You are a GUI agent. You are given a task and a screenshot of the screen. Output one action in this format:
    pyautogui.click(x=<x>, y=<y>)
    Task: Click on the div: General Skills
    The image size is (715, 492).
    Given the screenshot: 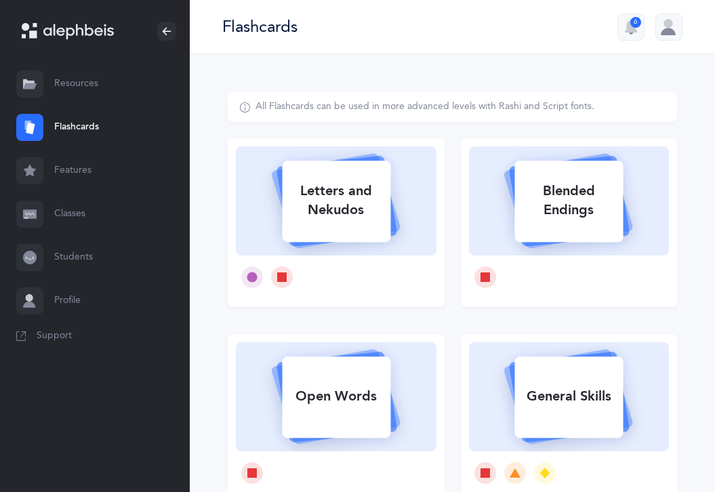 What is the action you would take?
    pyautogui.click(x=569, y=397)
    